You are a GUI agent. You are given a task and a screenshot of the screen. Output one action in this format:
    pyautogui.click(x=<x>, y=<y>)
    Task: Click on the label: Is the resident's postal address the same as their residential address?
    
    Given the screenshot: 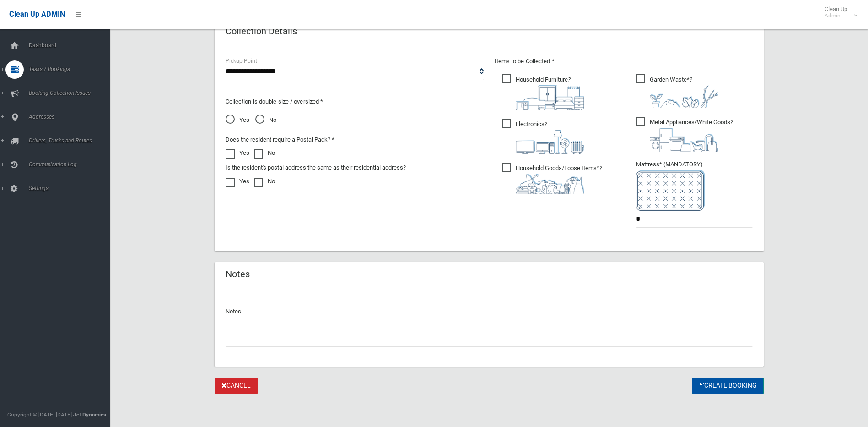 What is the action you would take?
    pyautogui.click(x=316, y=168)
    